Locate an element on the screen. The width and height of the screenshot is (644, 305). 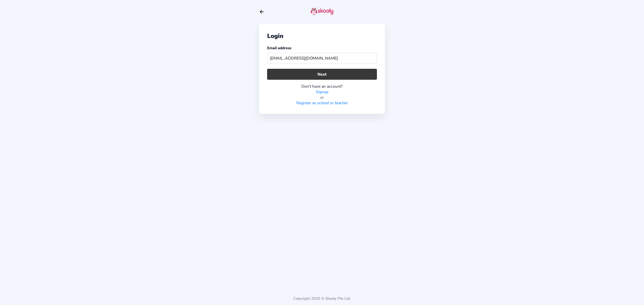
ion-icon: arrow back outline is located at coordinates (262, 12).